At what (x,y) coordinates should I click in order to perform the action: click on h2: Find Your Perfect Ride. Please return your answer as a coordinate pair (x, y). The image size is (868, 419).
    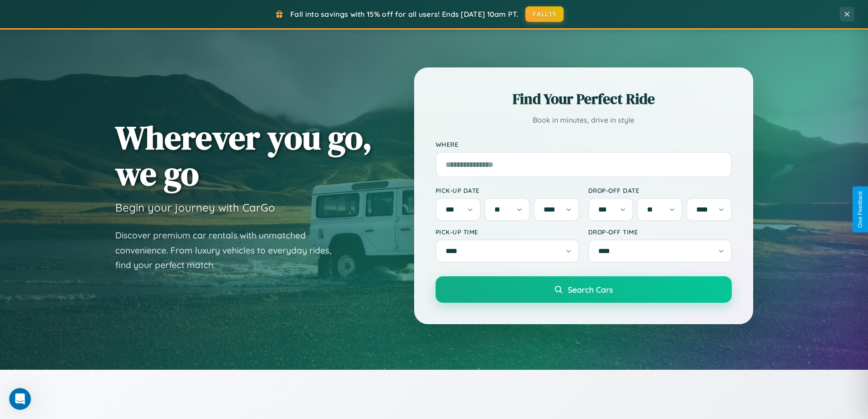
    Looking at the image, I should click on (584, 99).